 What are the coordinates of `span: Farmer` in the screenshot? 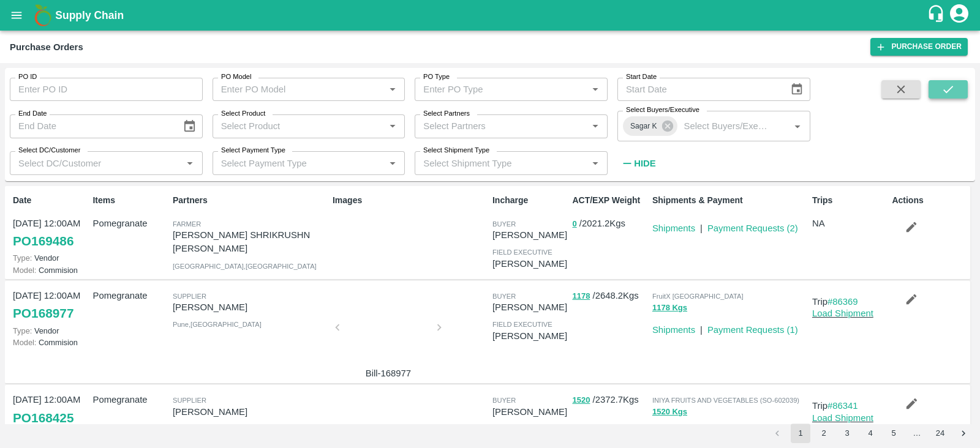 It's located at (187, 224).